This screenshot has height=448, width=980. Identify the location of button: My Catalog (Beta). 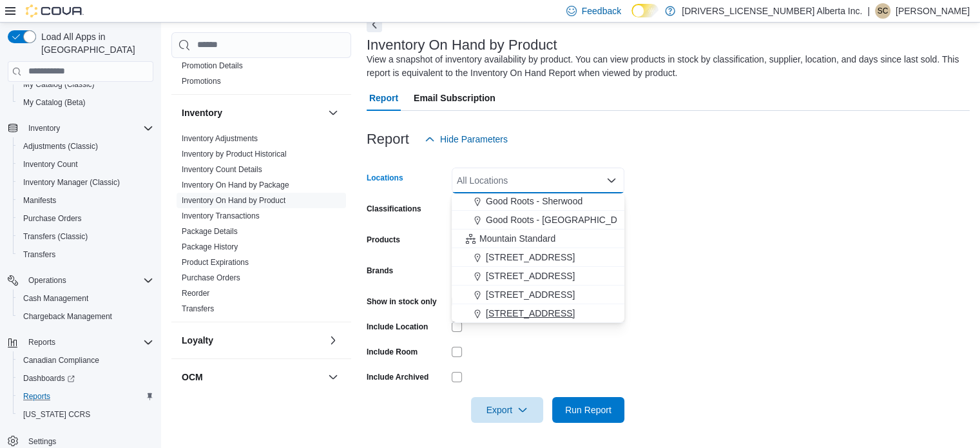
(86, 103).